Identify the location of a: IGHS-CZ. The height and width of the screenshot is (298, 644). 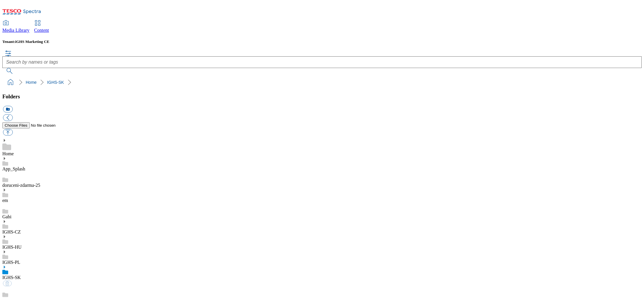
(11, 232).